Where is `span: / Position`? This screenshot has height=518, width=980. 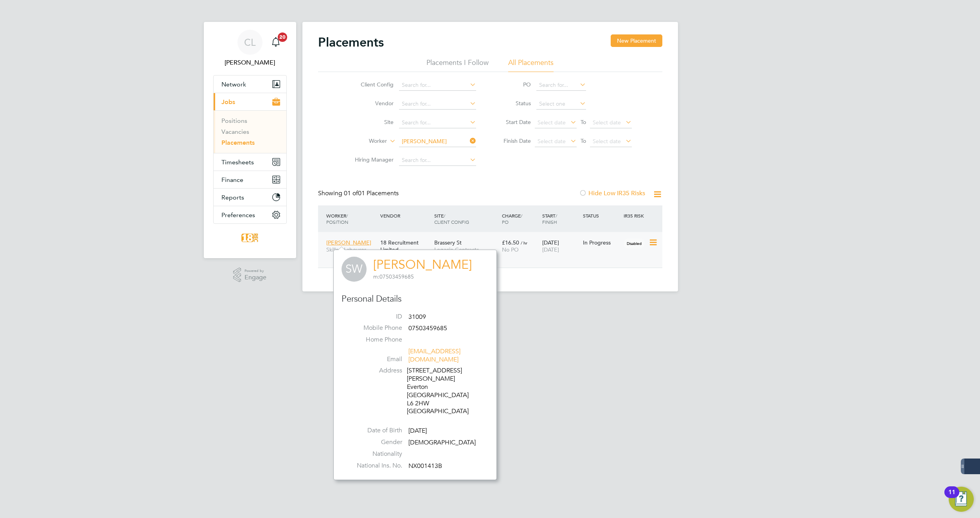 span: / Position is located at coordinates (337, 219).